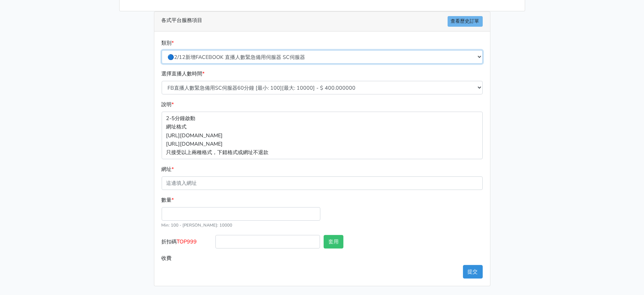 The height and width of the screenshot is (295, 644). What do you see at coordinates (465, 21) in the screenshot?
I see `a: 查看歷史訂單` at bounding box center [465, 21].